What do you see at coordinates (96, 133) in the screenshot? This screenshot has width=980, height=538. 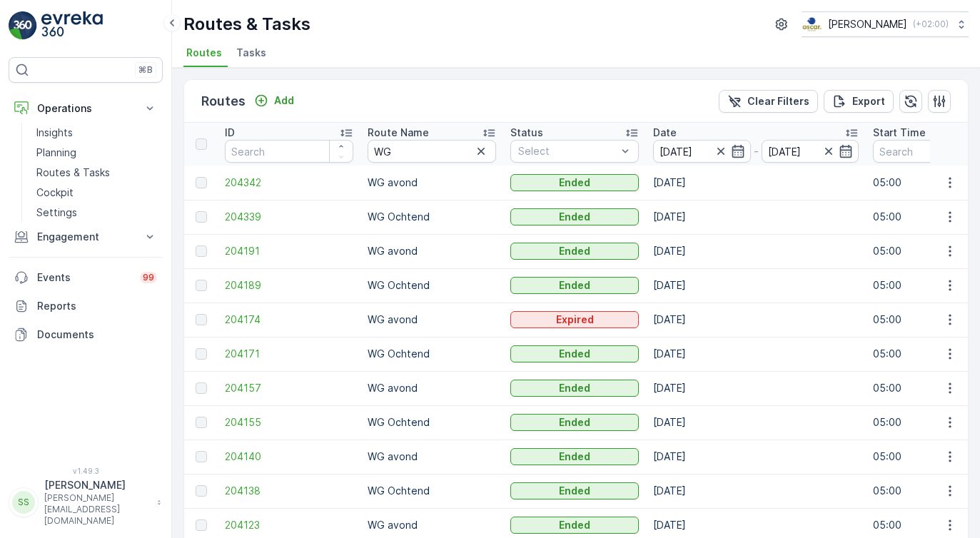 I see `a: Insights` at bounding box center [96, 133].